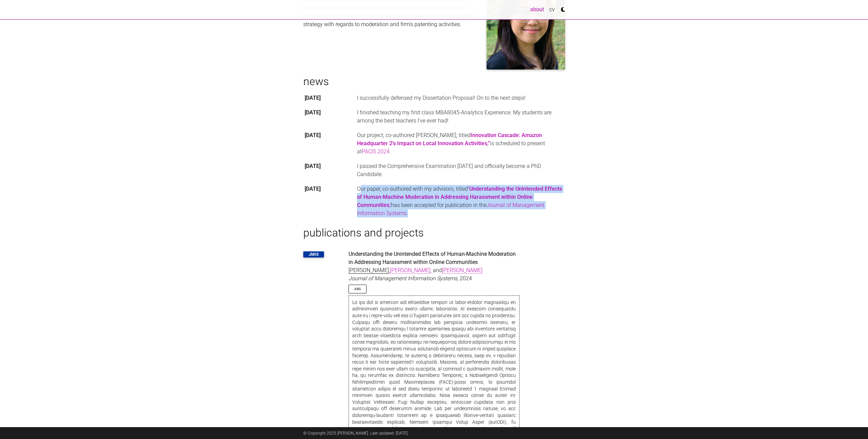 The width and height of the screenshot is (868, 439). What do you see at coordinates (434, 258) in the screenshot?
I see `div: Understanding the Unintended Effects of Human-Machine Moderation in Addressing Harassment within ...` at bounding box center [434, 258].